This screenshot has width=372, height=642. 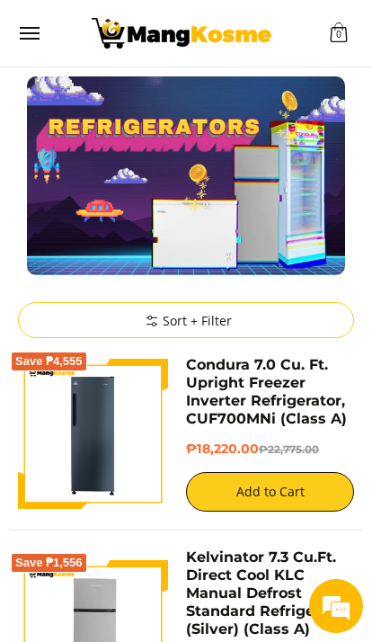 What do you see at coordinates (270, 492) in the screenshot?
I see `button: Add to Cart` at bounding box center [270, 492].